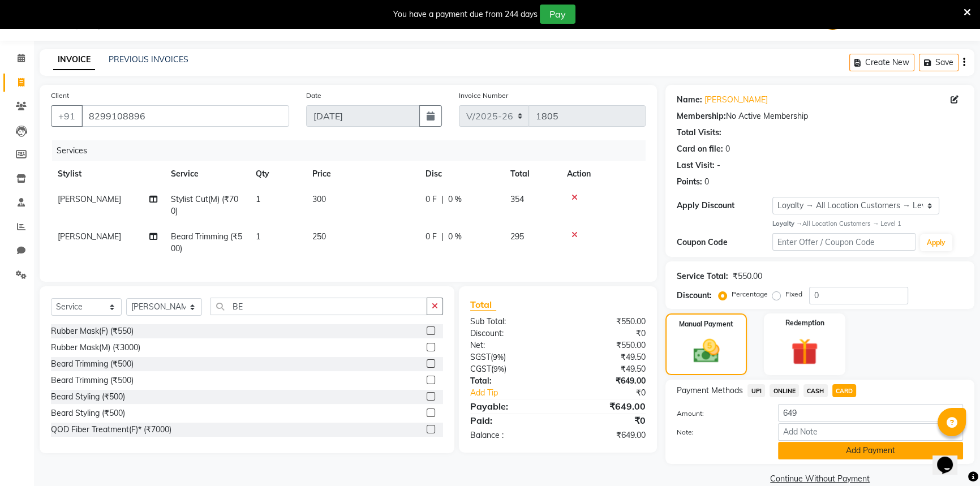  What do you see at coordinates (709, 391) in the screenshot?
I see `span: Payment Methods` at bounding box center [709, 391].